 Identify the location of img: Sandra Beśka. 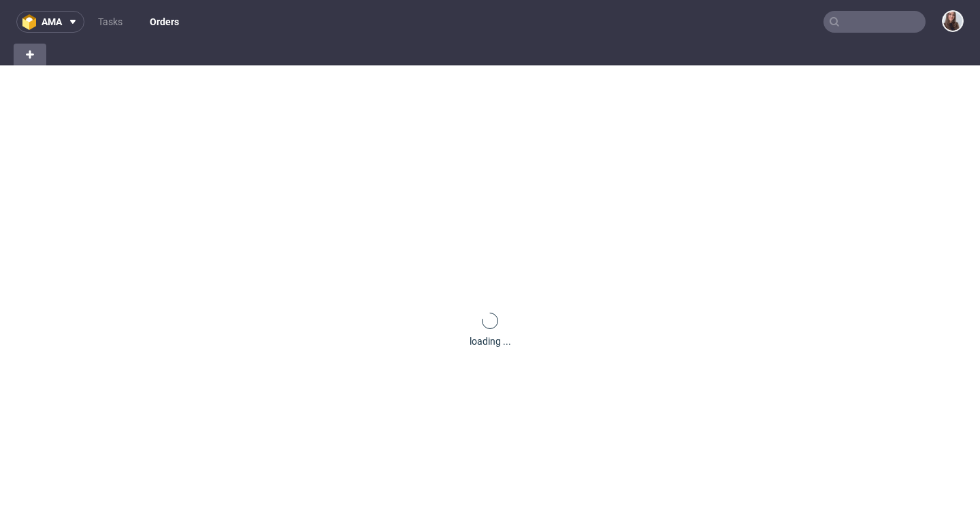
(953, 21).